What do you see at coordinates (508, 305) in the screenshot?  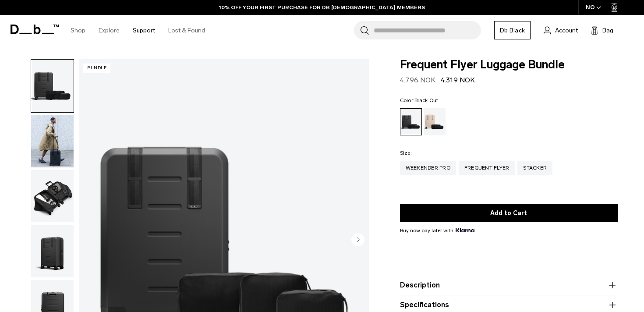 I see `button: Specifications` at bounding box center [508, 305].